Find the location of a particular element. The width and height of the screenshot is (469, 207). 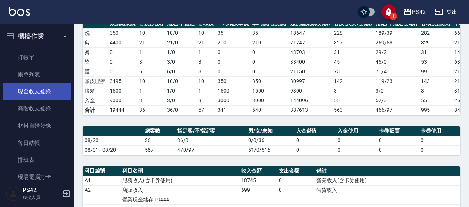

div: PS42 is located at coordinates (419, 12).